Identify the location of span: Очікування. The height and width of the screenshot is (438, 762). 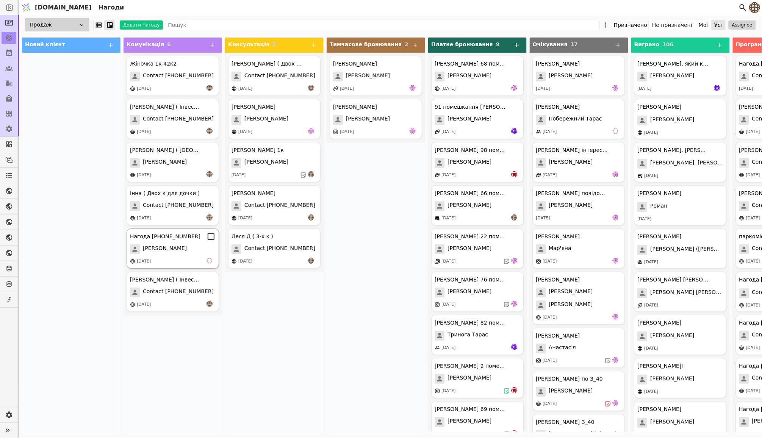
(550, 44).